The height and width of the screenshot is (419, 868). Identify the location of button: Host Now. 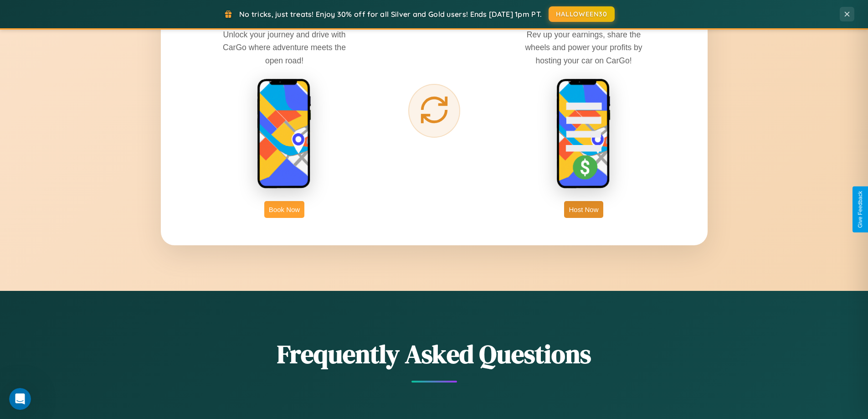
(584, 210).